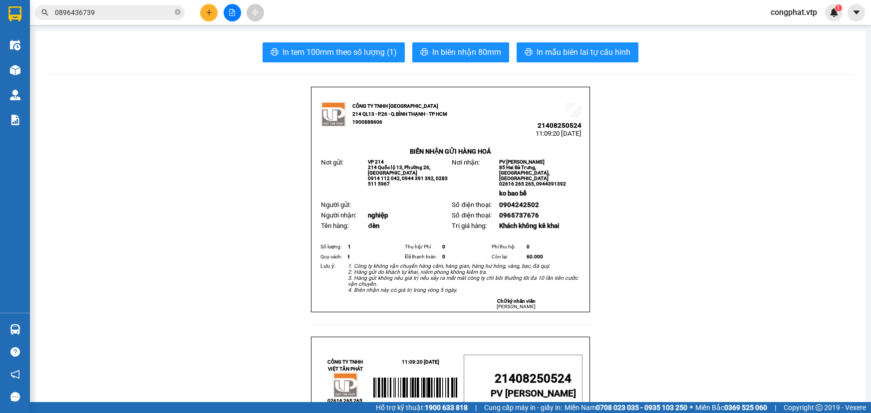  Describe the element at coordinates (376, 162) in the screenshot. I see `span: VP 214` at that location.